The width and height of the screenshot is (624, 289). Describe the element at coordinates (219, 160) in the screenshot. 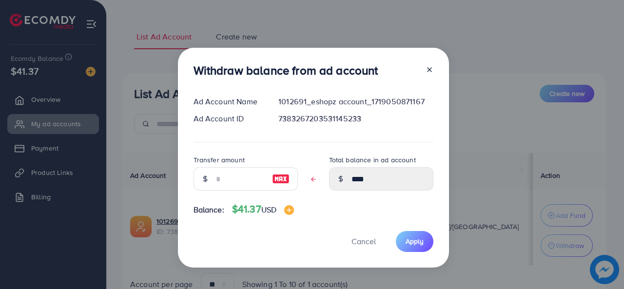

I see `label: Transfer amount` at that location.